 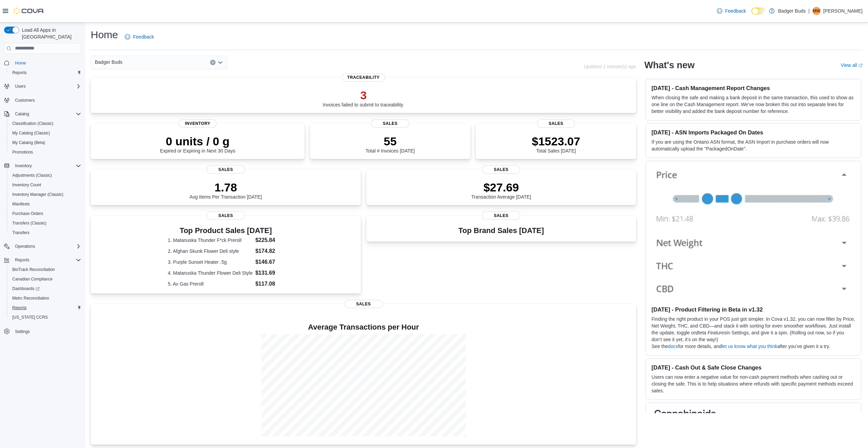 I want to click on dd: $117.08, so click(x=270, y=284).